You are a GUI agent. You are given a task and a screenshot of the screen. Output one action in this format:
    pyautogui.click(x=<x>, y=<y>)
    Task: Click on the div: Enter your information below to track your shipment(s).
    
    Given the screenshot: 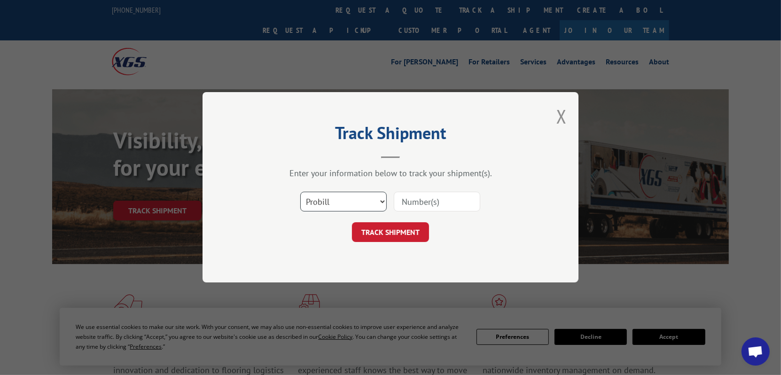 What is the action you would take?
    pyautogui.click(x=390, y=173)
    